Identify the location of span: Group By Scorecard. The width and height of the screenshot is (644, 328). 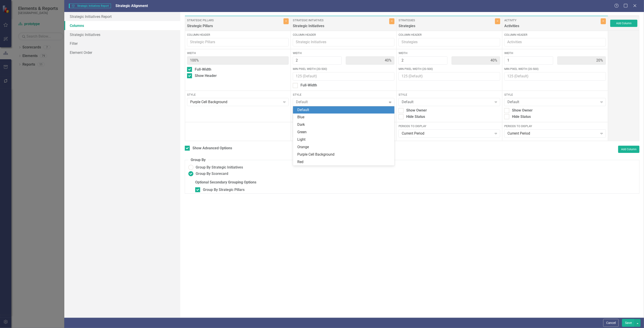
(212, 174).